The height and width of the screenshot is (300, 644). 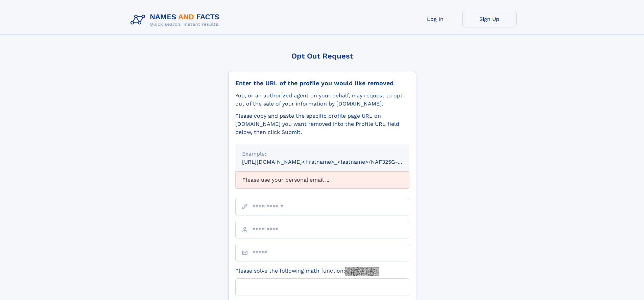 I want to click on div: Please use your personal email ..., so click(x=322, y=180).